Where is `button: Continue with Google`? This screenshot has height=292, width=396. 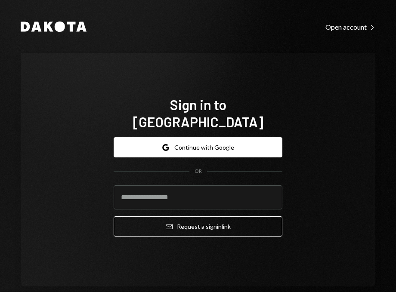 button: Continue with Google is located at coordinates (198, 147).